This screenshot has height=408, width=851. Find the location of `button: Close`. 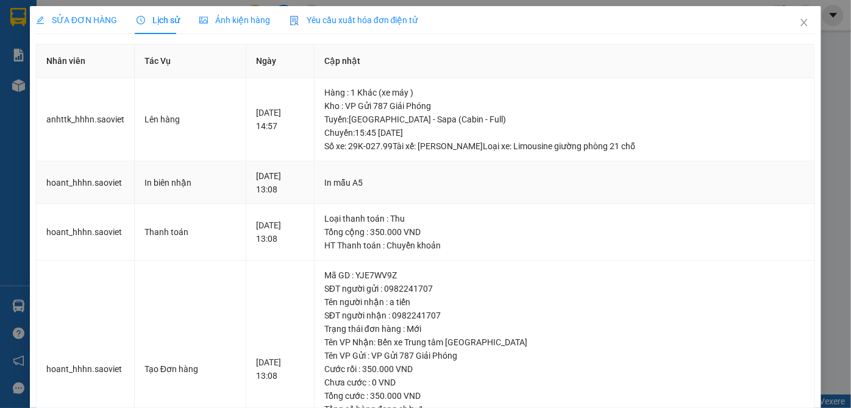

button: Close is located at coordinates (804, 23).